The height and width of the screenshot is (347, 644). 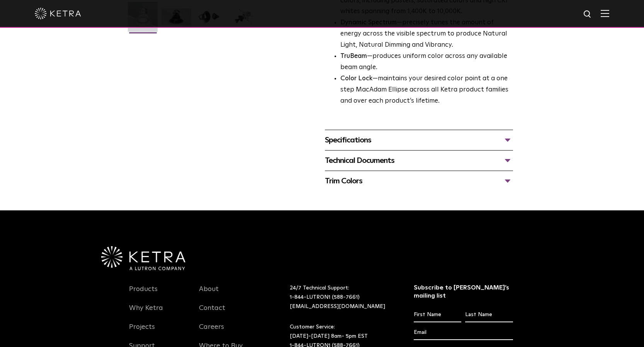 What do you see at coordinates (588, 14) in the screenshot?
I see `img: search icon` at bounding box center [588, 14].